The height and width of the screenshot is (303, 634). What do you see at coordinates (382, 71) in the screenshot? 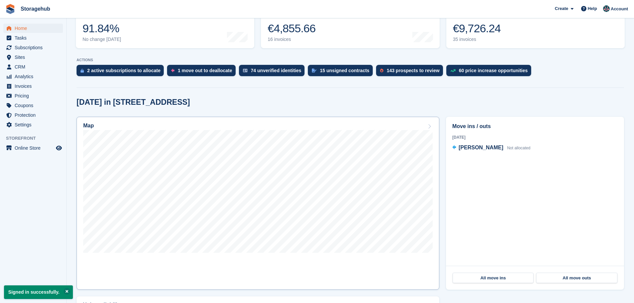
I see `img: prospect-51fa495bee0391a8d652442698ab0144808aea92771e9ea1ae160a38d050c398.svg` at bounding box center [382, 71].